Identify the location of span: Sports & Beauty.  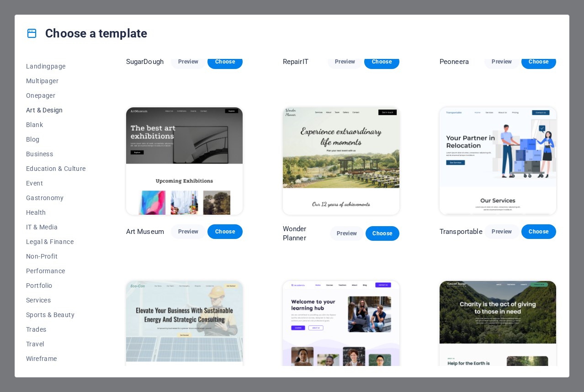
(56, 315).